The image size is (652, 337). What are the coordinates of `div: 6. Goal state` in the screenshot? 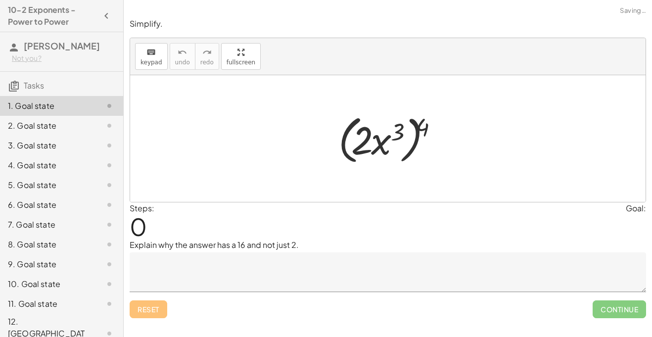 It's located at (47, 205).